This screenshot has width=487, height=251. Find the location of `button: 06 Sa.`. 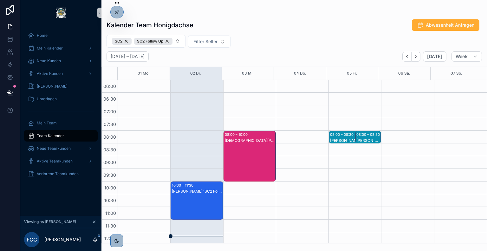

button: 06 Sa. is located at coordinates (404, 73).